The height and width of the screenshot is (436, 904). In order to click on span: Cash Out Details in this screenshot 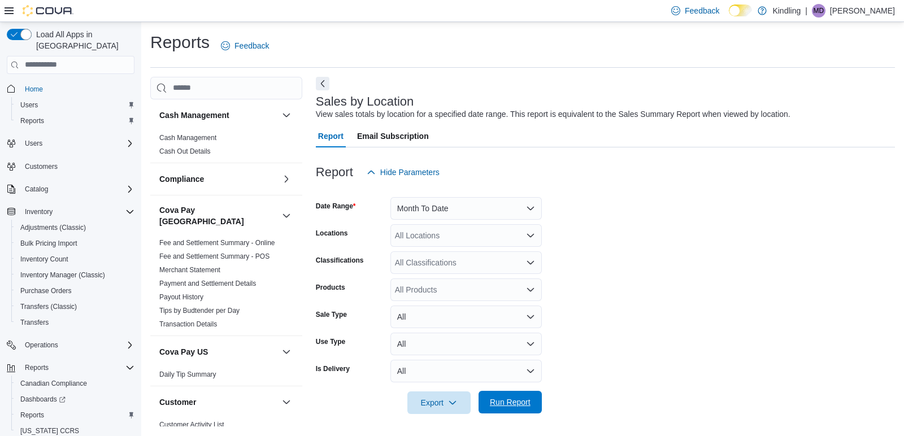, I will do `click(185, 151)`.